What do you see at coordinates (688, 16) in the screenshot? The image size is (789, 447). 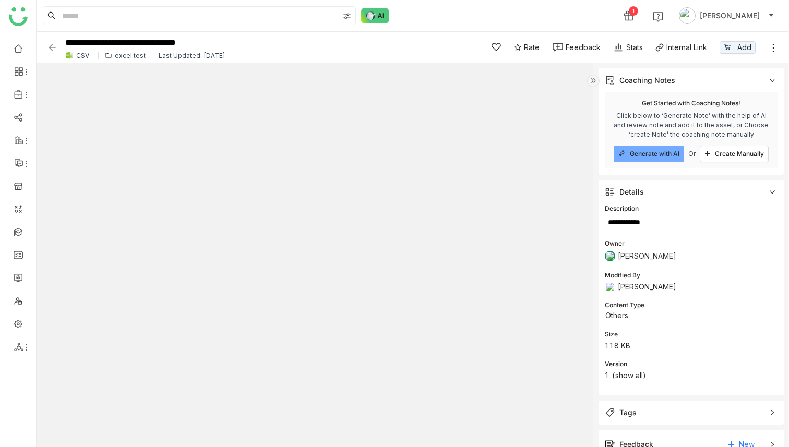 I see `img: avatar` at bounding box center [688, 16].